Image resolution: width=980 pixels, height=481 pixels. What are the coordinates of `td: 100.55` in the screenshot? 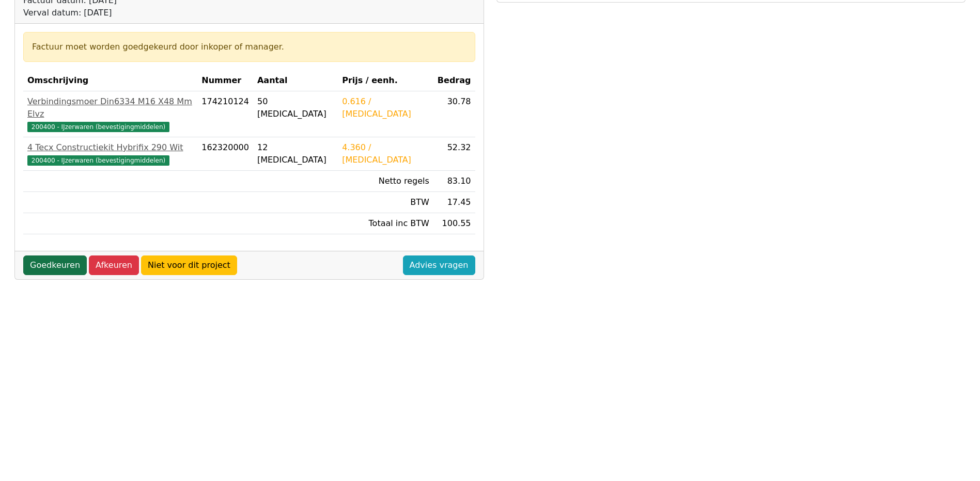 It's located at (454, 223).